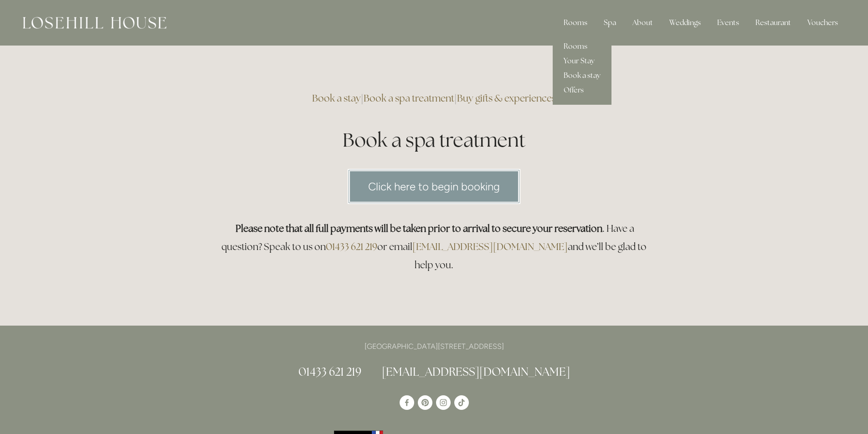 This screenshot has height=434, width=868. Describe the element at coordinates (409, 98) in the screenshot. I see `a: Book a spa treatment` at that location.